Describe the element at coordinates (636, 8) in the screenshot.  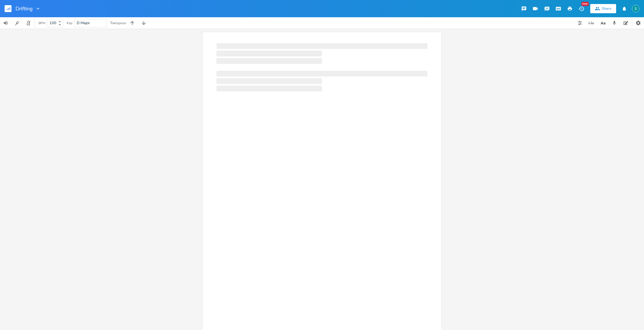
I see `img: Stevie Jay` at that location.